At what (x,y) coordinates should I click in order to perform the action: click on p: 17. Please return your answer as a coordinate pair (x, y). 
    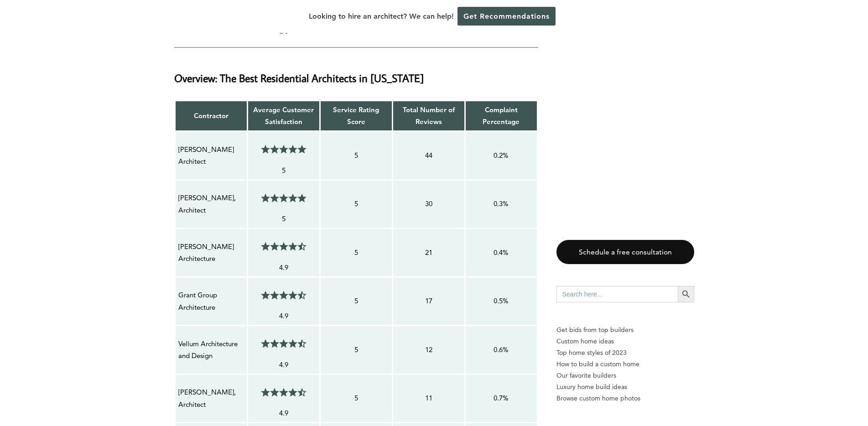
    Looking at the image, I should click on (429, 301).